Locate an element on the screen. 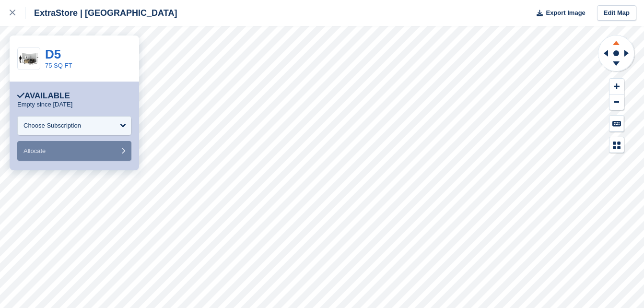 The height and width of the screenshot is (308, 644). a: 75 SQ FT is located at coordinates (59, 65).